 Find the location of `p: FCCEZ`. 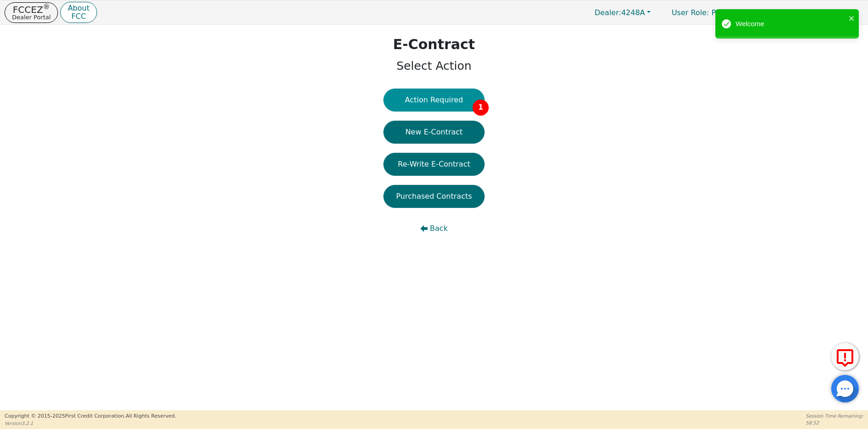

p: FCCEZ is located at coordinates (31, 10).